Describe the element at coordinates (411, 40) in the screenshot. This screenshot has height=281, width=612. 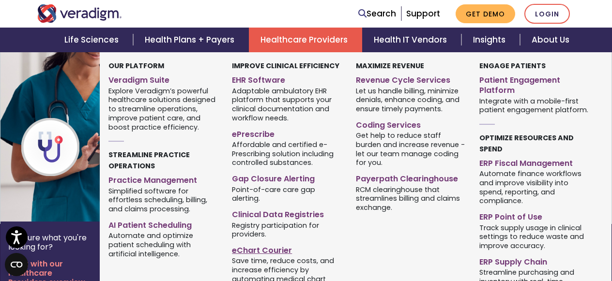
I see `a: Health IT Vendors` at that location.